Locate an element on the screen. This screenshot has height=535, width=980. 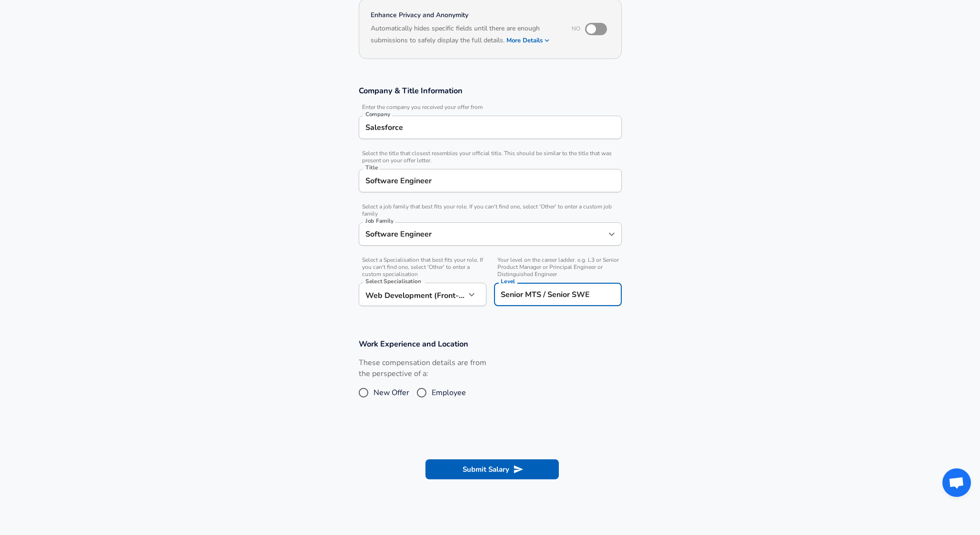
span: Select a job family that best fits your role. If you can't find one, select 'Other' to enter a cu... is located at coordinates (490, 211).